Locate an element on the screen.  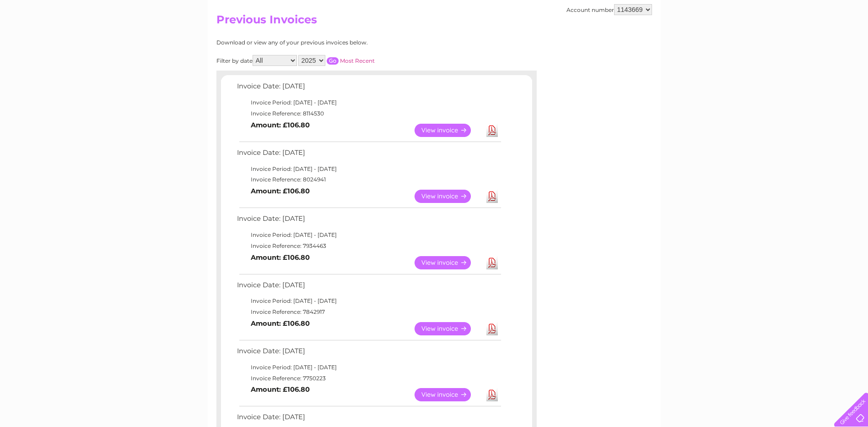
a: Log out is located at coordinates (849, 42).